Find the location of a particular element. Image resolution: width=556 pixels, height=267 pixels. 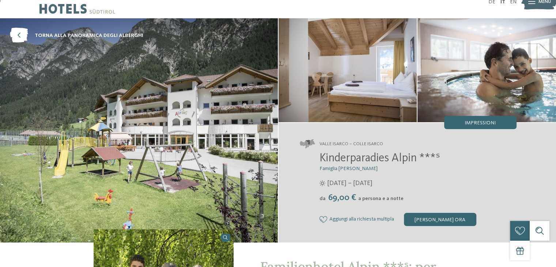

a: torna alla panoramica degli alberghi is located at coordinates (76, 35).